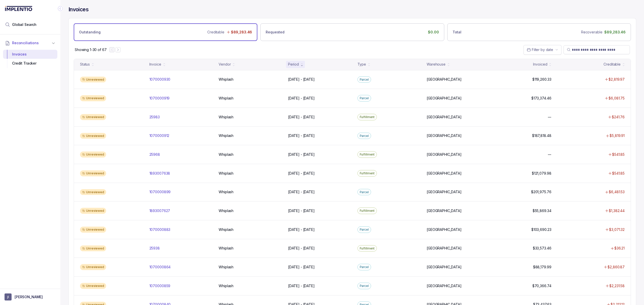 Image resolution: width=644 pixels, height=305 pixels. I want to click on p: $6,081.75, so click(617, 98).